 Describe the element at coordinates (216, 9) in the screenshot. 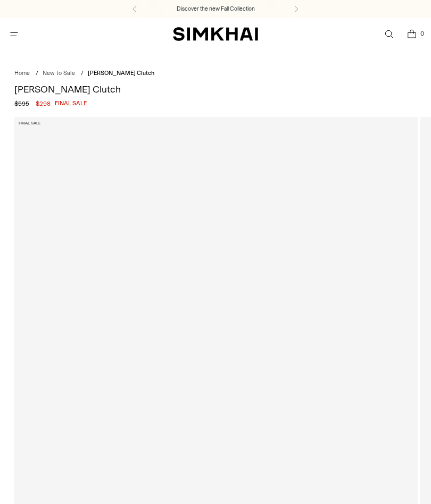

I see `h3: Discover the new Fall Collection` at that location.